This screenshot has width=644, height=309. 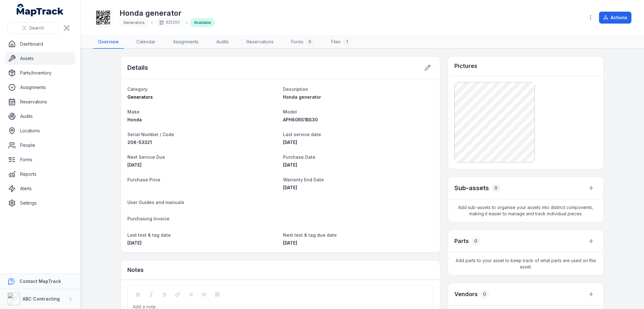 I want to click on a: Files1, so click(x=341, y=42).